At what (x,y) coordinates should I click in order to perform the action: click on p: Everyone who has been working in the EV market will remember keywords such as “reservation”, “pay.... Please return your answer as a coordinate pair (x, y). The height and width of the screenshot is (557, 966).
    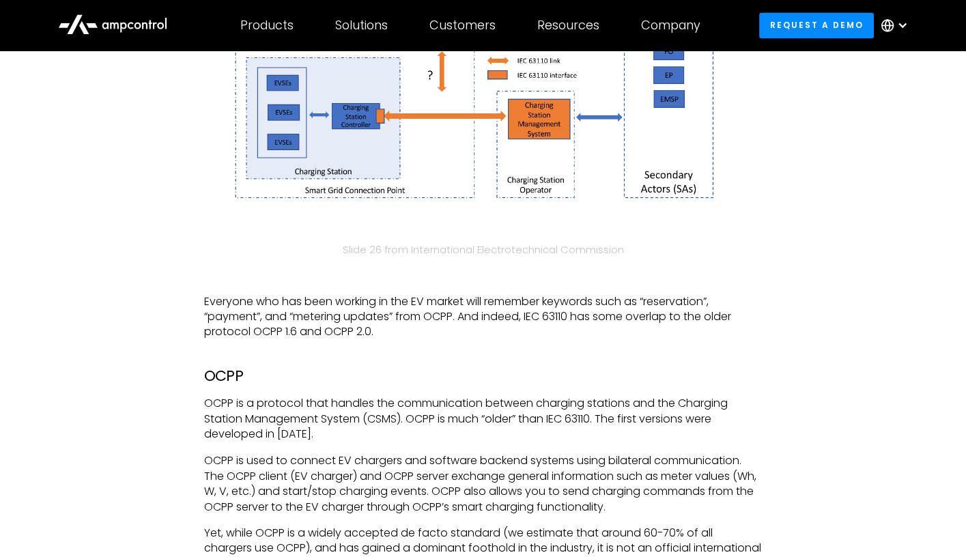
    Looking at the image, I should click on (483, 317).